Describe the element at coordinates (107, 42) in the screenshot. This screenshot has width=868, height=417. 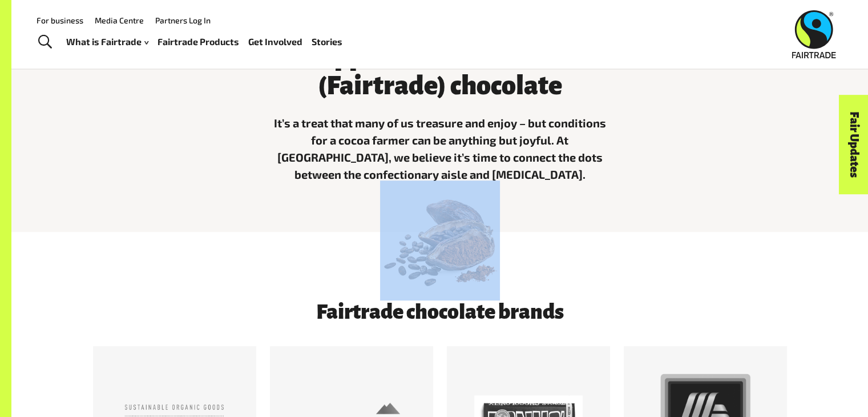
I see `a: What is Fairtrade` at that location.